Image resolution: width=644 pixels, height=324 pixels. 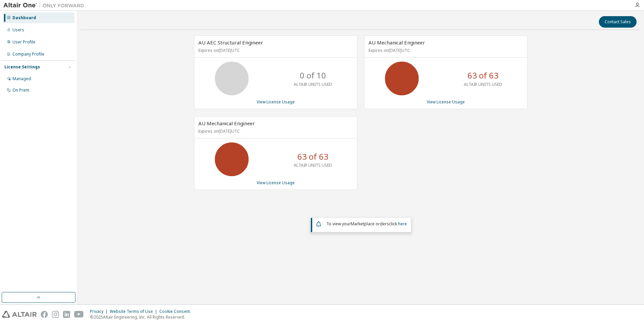 What do you see at coordinates (135, 312) in the screenshot?
I see `div: Website Terms of Use` at bounding box center [135, 312].